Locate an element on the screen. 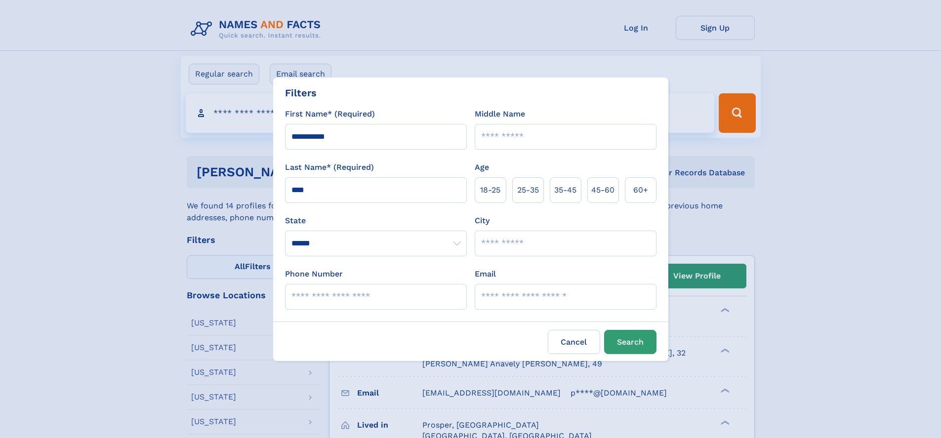 The width and height of the screenshot is (941, 438). button: Search is located at coordinates (630, 342).